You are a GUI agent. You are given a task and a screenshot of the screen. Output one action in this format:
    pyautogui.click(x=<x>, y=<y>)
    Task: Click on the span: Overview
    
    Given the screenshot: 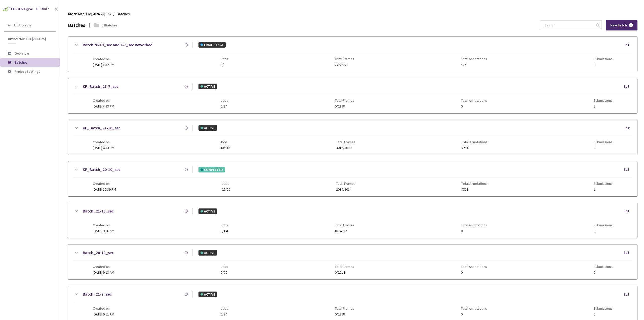 What is the action you would take?
    pyautogui.click(x=22, y=54)
    